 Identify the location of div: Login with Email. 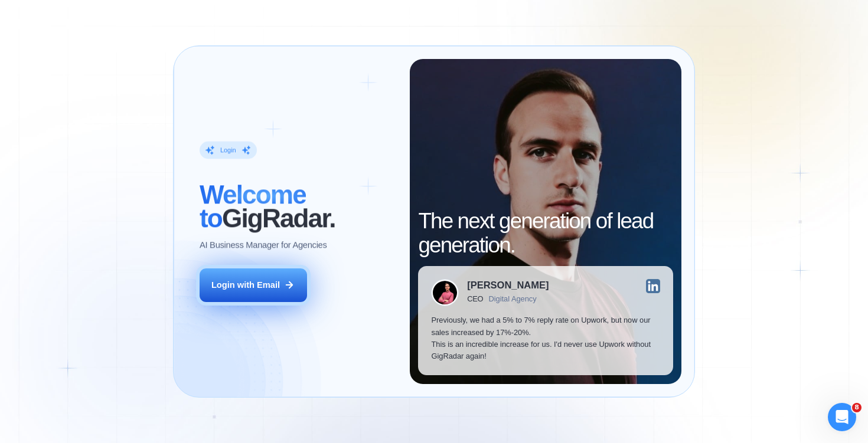
(246, 285).